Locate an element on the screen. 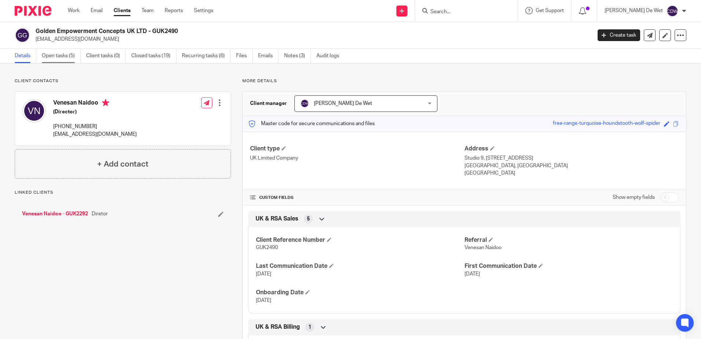 The height and width of the screenshot is (339, 701). a: Client tasks (0) is located at coordinates (106, 56).